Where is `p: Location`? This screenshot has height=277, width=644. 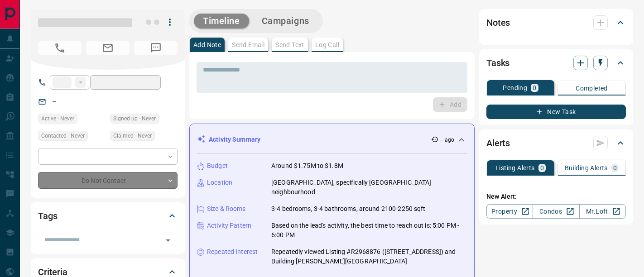
p: Location is located at coordinates (220, 182).